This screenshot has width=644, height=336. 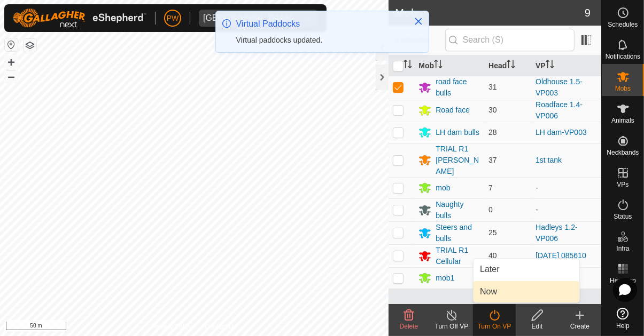 What do you see at coordinates (488, 292) in the screenshot?
I see `span: Now` at bounding box center [488, 292].